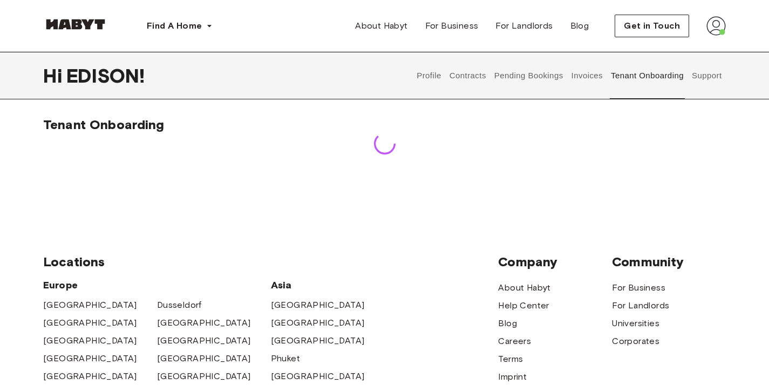 Image resolution: width=769 pixels, height=391 pixels. What do you see at coordinates (586, 76) in the screenshot?
I see `button: Invoices` at bounding box center [586, 76].